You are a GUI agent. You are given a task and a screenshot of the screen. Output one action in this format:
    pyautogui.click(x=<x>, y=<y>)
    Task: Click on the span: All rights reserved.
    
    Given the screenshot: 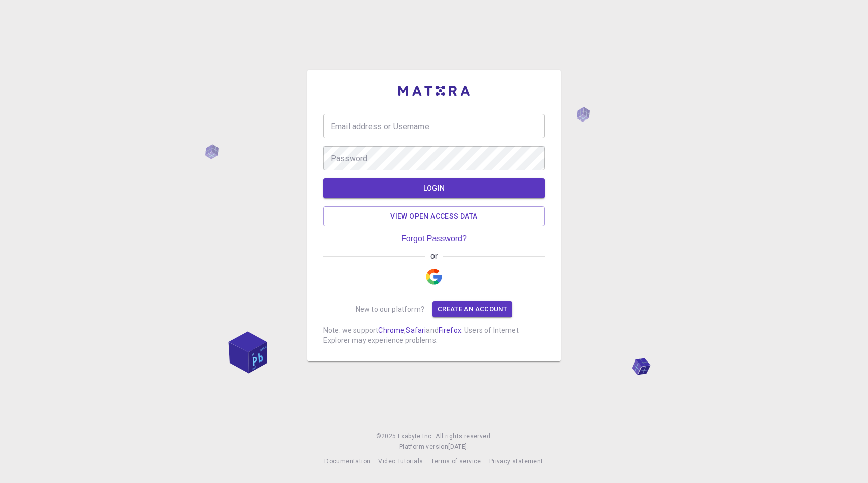 What is the action you would take?
    pyautogui.click(x=463, y=436)
    